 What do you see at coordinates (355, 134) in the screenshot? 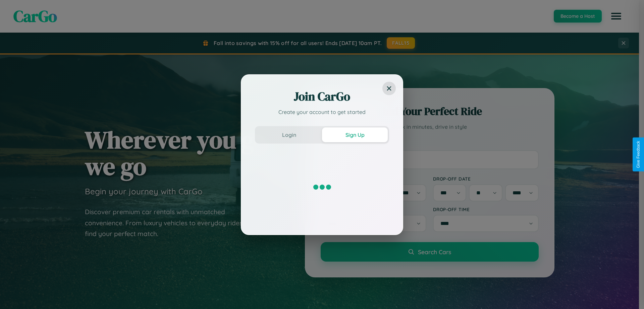
I see `button: Sign Up` at bounding box center [355, 134].